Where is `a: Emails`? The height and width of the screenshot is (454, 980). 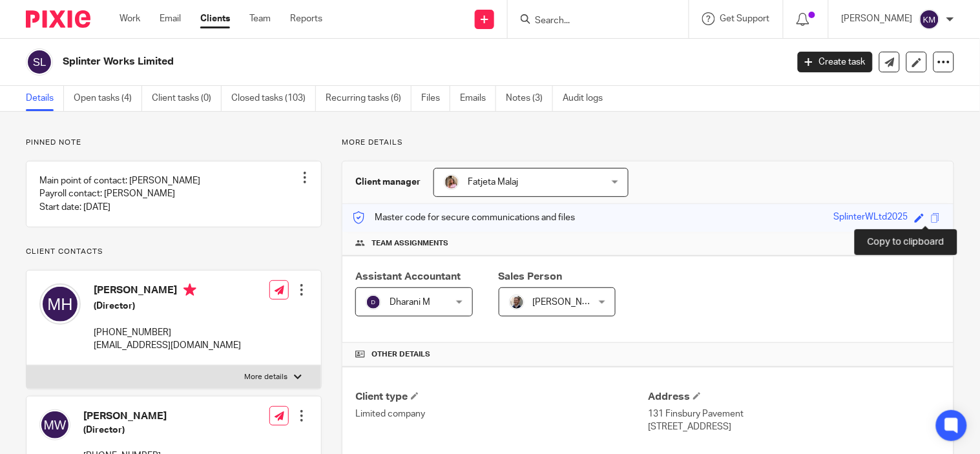 a: Emails is located at coordinates (478, 98).